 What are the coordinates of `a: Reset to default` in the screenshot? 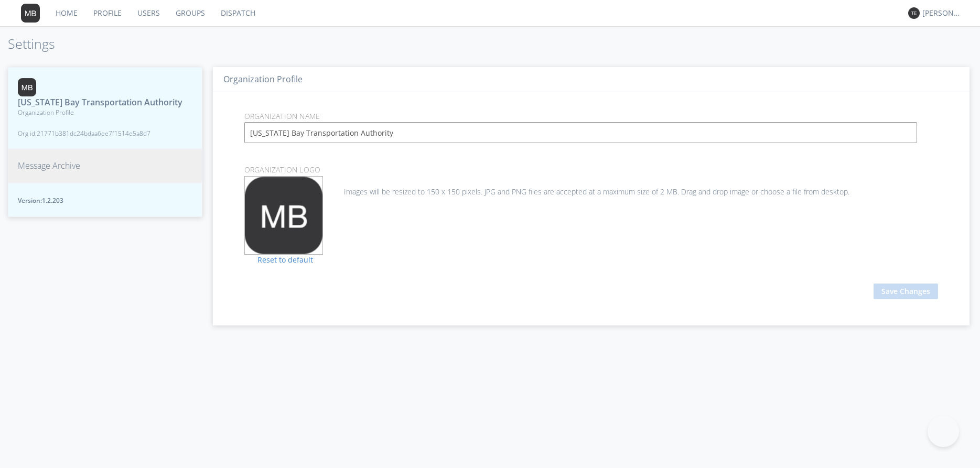 It's located at (278, 259).